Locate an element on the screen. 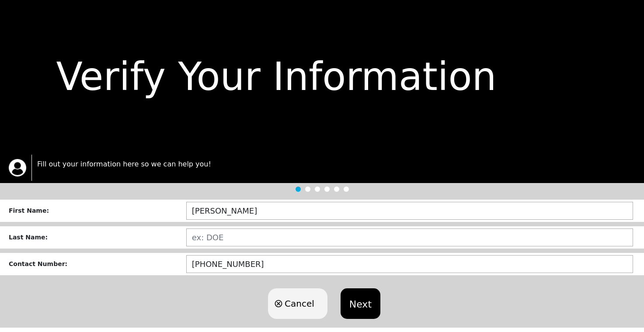  img: trx now logo is located at coordinates (17, 168).